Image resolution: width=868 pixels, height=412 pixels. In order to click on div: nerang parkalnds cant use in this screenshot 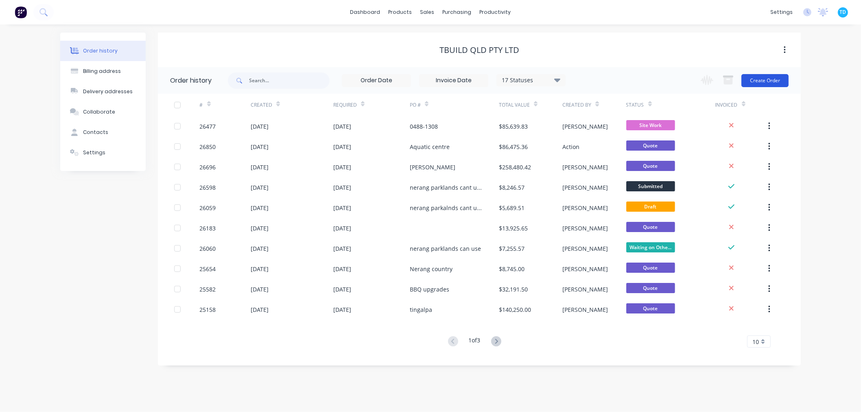, I will do `click(446, 208)`.